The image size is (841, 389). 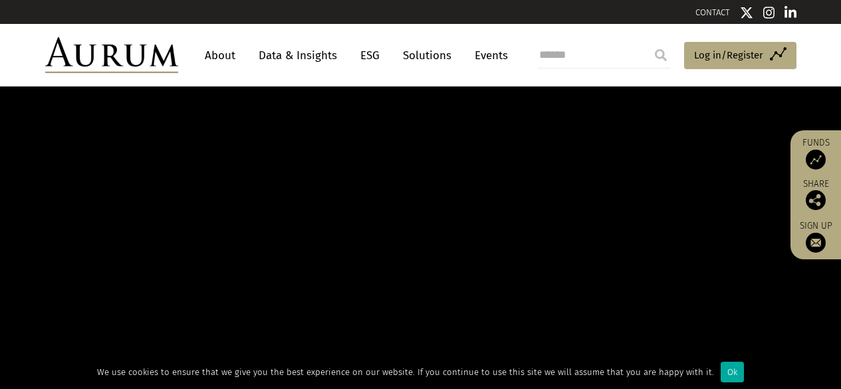 I want to click on img: Aurum, so click(x=112, y=55).